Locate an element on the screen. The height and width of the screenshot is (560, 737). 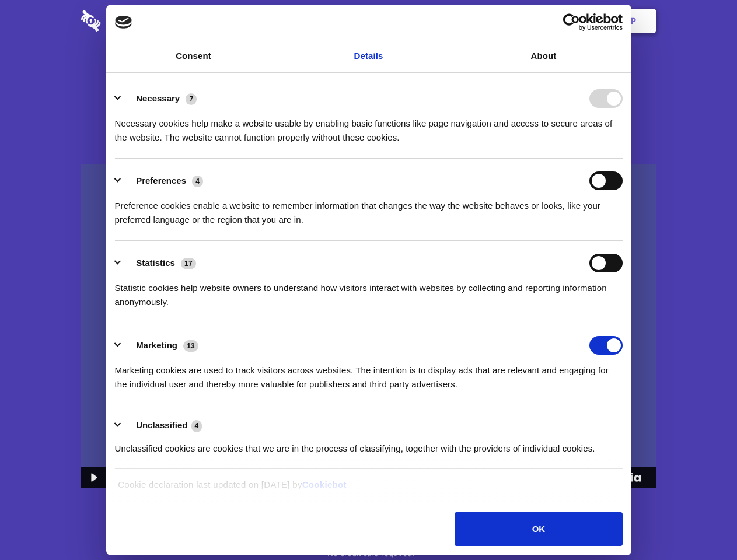
a: Contact is located at coordinates (500, 21).